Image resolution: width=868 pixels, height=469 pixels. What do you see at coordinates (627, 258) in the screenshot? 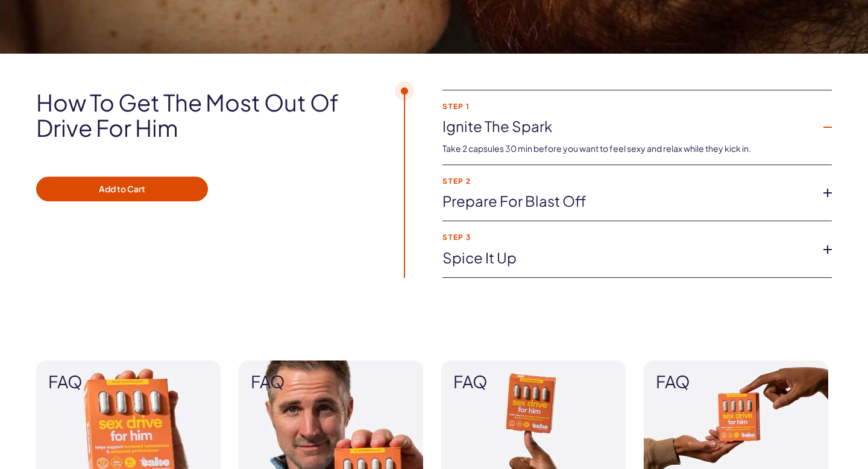
I see `a: Spice it up` at bounding box center [627, 258].